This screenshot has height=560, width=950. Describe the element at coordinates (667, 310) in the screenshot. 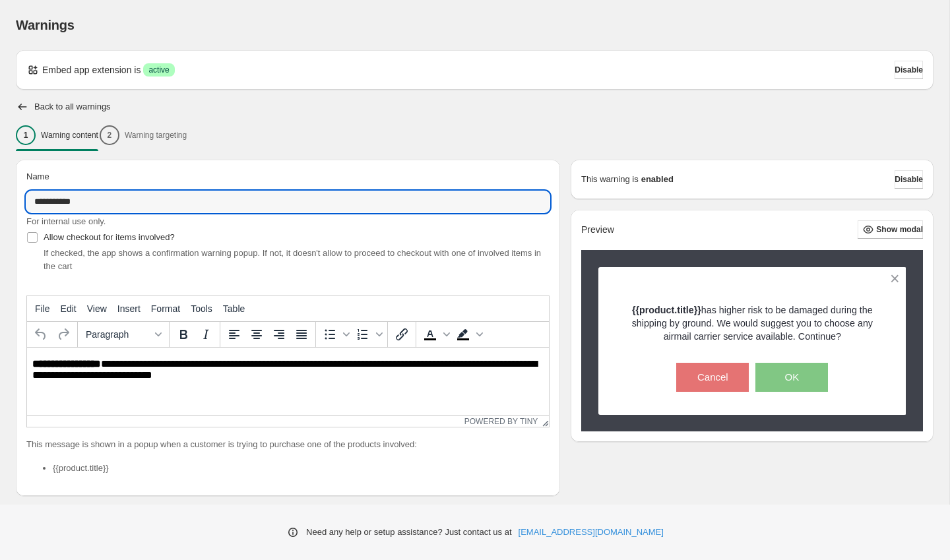

I see `strong: {{product.title}}` at that location.